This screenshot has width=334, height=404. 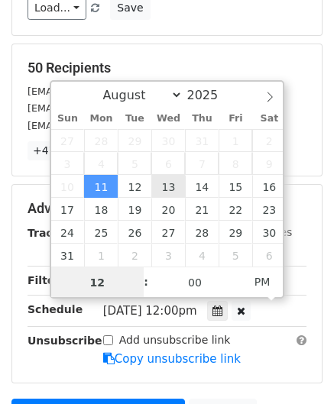 I want to click on span: August 31, 2025, so click(x=68, y=255).